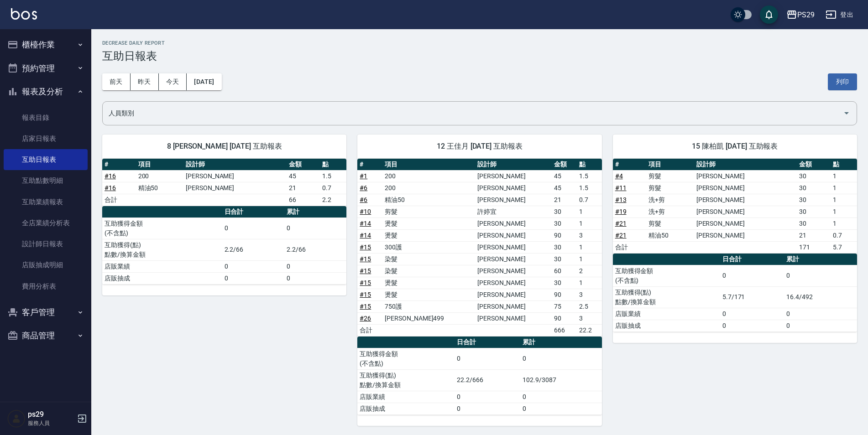 The image size is (868, 435). I want to click on th: 金額, so click(304, 165).